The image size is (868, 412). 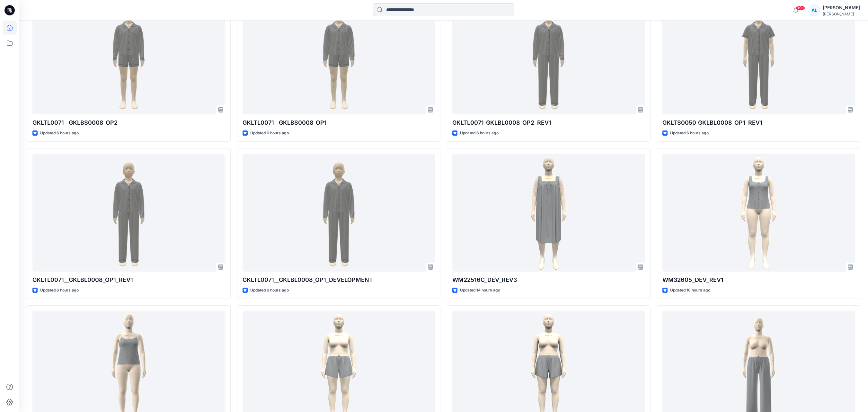 I want to click on span: 99+, so click(x=800, y=8).